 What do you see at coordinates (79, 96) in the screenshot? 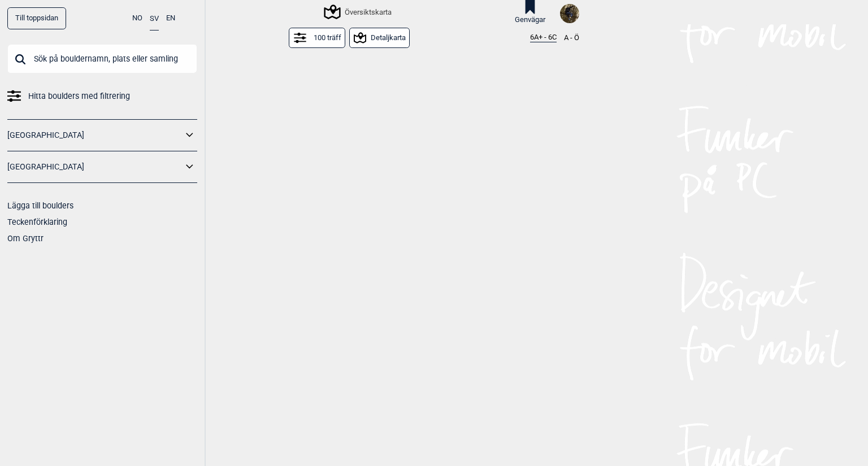
I see `span: Hitta boulders med filtrering` at bounding box center [79, 96].